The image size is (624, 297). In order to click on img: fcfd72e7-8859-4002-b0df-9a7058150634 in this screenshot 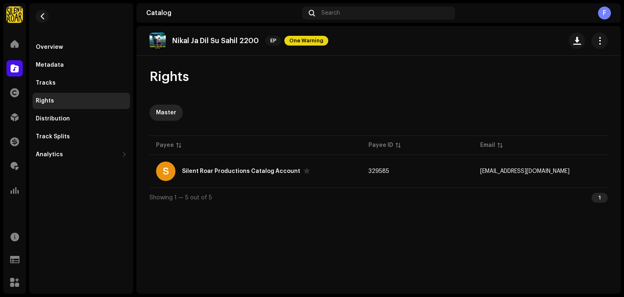, I will do `click(15, 15)`.